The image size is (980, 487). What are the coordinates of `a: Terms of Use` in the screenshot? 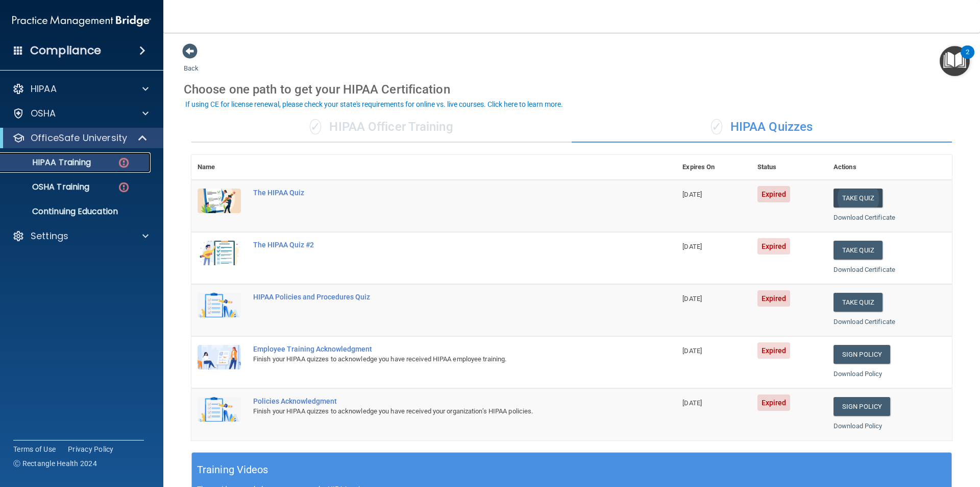 It's located at (34, 449).